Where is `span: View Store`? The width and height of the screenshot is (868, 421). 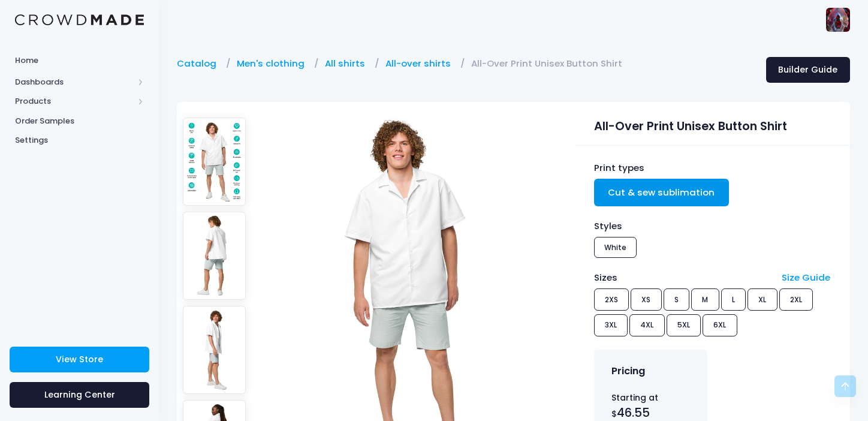 span: View Store is located at coordinates (79, 359).